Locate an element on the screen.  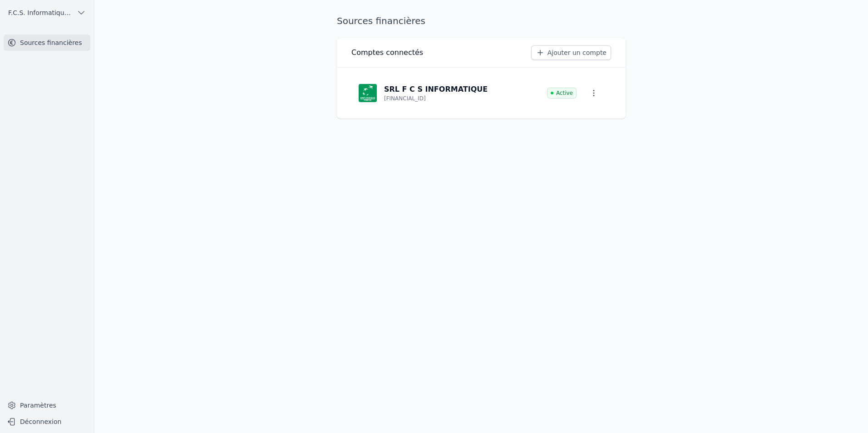
span: F.C.S. Informatique SRL is located at coordinates (40, 13).